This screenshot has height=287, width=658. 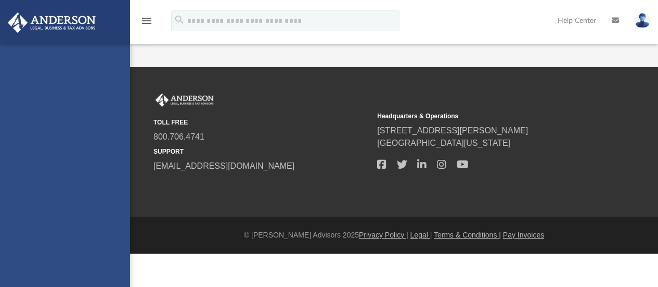 I want to click on a: Terms & Conditions |, so click(x=467, y=235).